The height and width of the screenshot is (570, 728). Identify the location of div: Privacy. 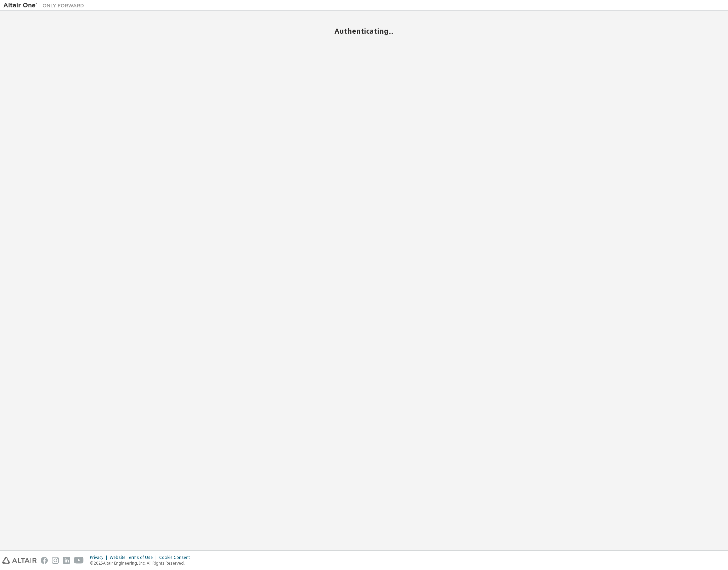
(100, 558).